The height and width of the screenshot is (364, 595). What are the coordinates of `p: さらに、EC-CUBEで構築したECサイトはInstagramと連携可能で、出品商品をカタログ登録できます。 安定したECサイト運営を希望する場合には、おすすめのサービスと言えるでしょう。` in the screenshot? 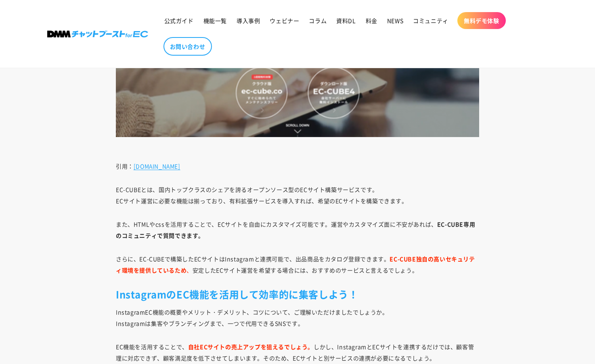 It's located at (297, 264).